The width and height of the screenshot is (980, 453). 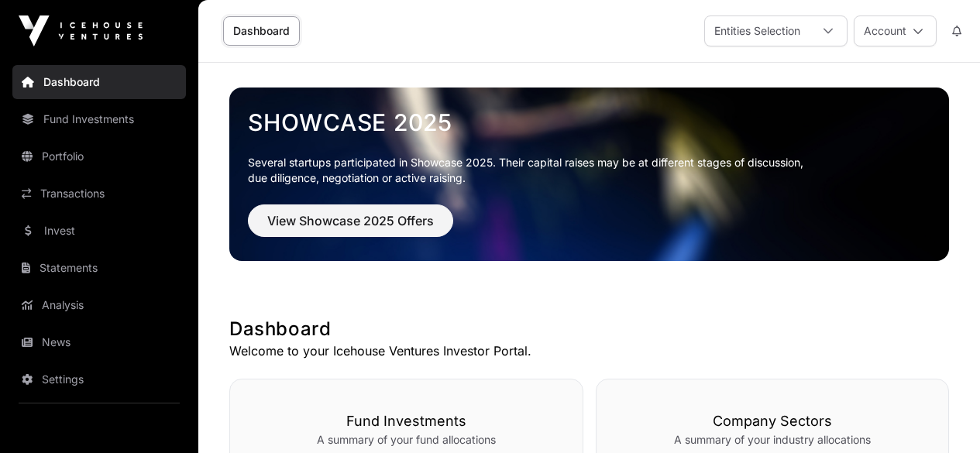 I want to click on div: Chat Widget, so click(x=941, y=416).